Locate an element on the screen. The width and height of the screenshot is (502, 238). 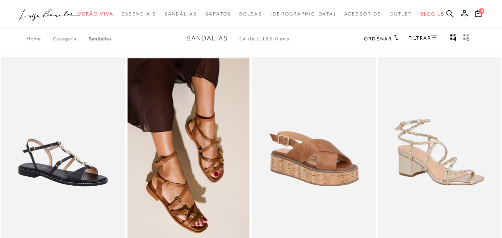
button: 0 is located at coordinates (478, 14).